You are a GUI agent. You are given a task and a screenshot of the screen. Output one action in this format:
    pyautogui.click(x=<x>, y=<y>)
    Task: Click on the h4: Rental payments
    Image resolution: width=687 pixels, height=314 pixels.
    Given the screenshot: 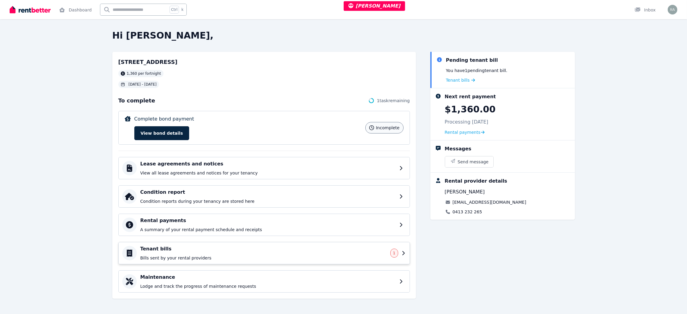 What is the action you would take?
    pyautogui.click(x=268, y=220)
    